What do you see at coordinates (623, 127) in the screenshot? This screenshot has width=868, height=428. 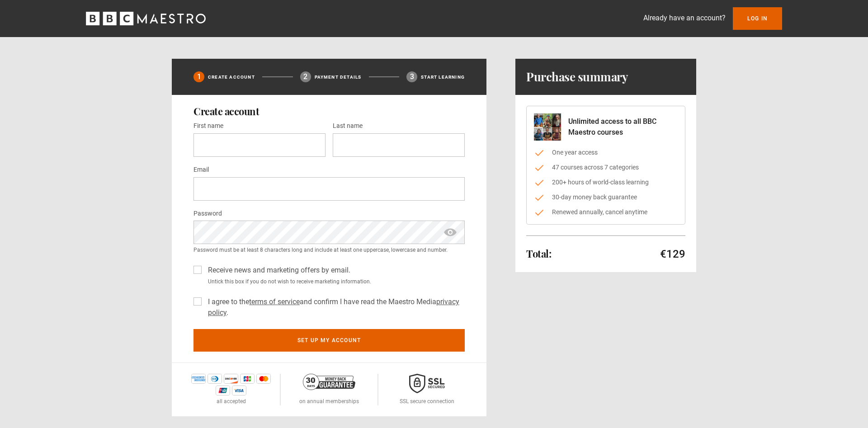 I see `p: Unlimited access to all BBC Maestro courses` at bounding box center [623, 127].